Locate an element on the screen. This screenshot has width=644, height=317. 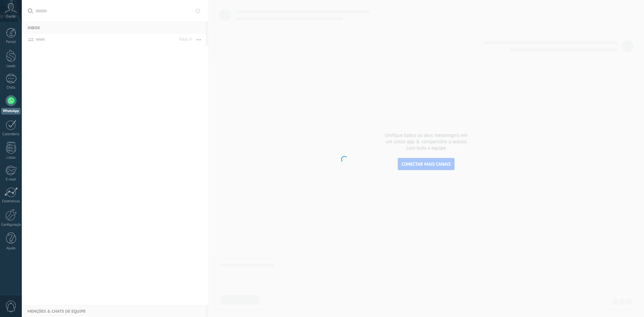
div: Leads is located at coordinates (11, 66).